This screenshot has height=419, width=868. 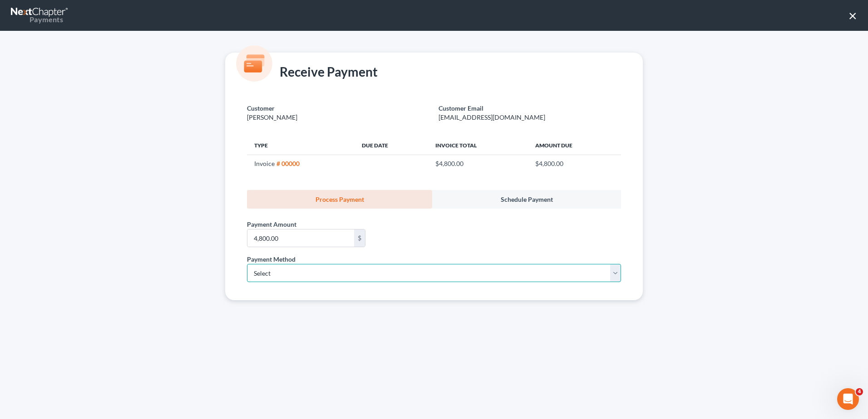 What do you see at coordinates (860, 392) in the screenshot?
I see `span: 4` at bounding box center [860, 392].